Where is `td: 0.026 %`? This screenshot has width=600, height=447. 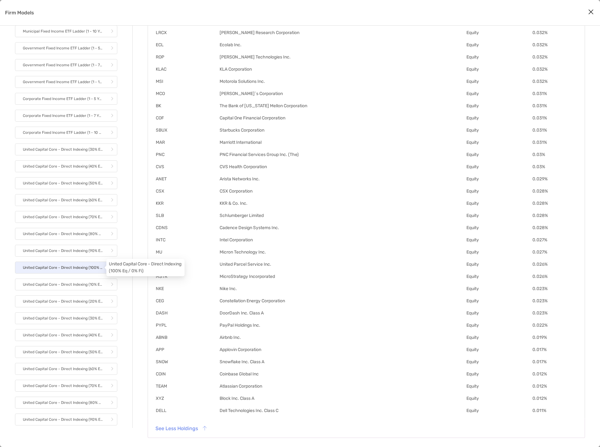 td: 0.026 % is located at coordinates (554, 264).